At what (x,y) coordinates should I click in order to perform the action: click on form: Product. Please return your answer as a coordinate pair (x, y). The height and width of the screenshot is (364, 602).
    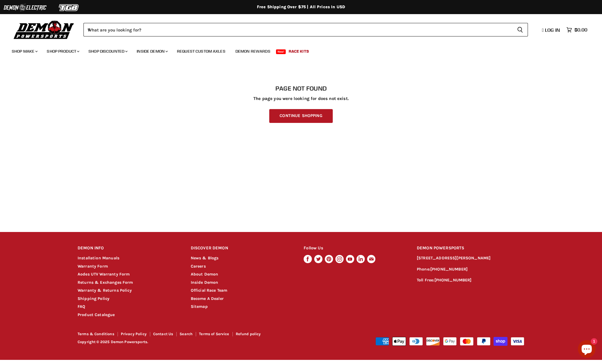
    Looking at the image, I should click on (306, 30).